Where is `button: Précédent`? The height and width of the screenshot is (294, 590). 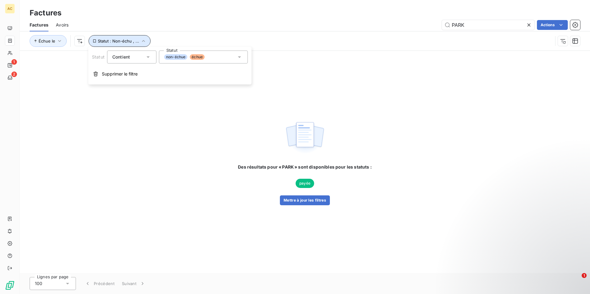 button: Précédent is located at coordinates (99, 284).